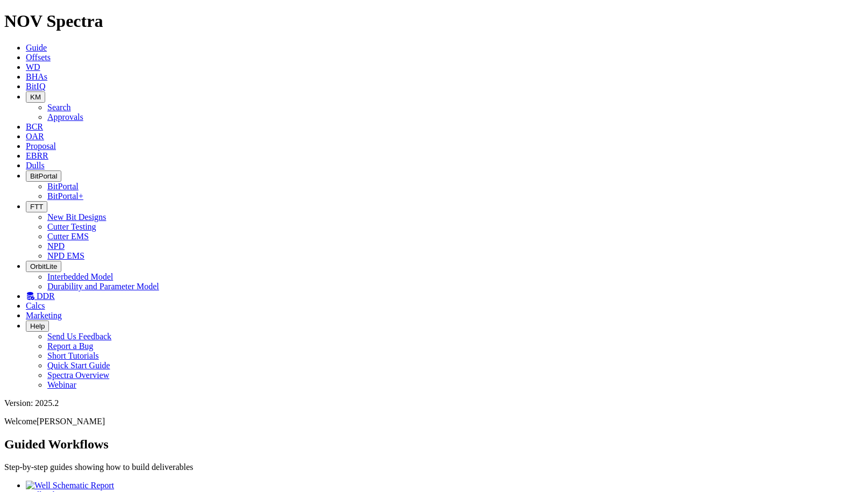  Describe the element at coordinates (39, 57) in the screenshot. I see `span: Offsets` at that location.